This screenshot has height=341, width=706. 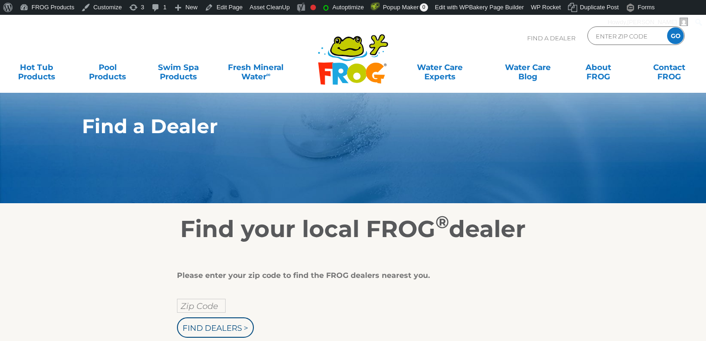 What do you see at coordinates (440, 67) in the screenshot?
I see `a: Water CareExperts` at bounding box center [440, 67].